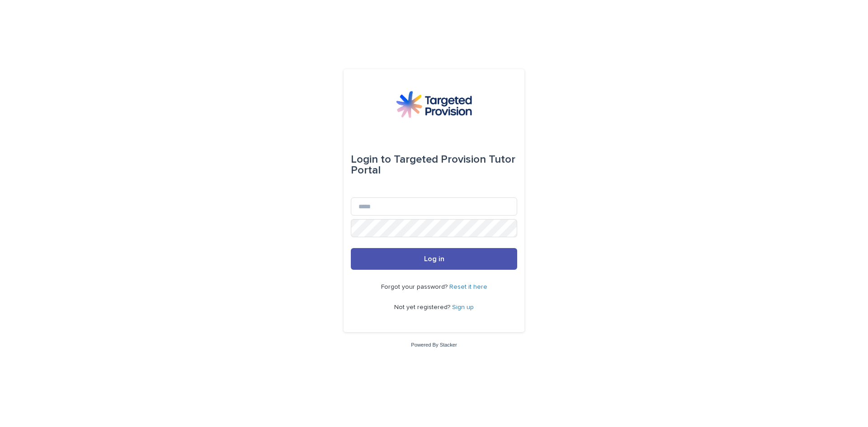  Describe the element at coordinates (423, 307) in the screenshot. I see `span: Not yet registered?` at that location.